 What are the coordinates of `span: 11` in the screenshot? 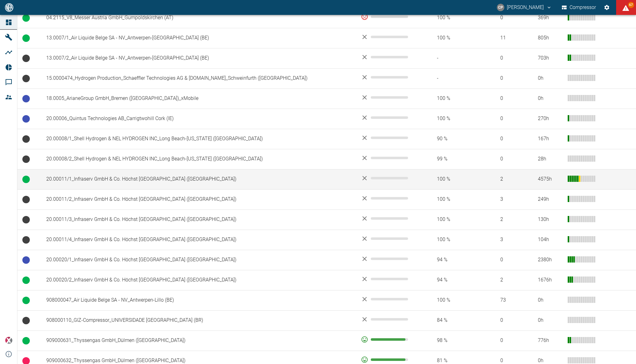 It's located at (509, 38).